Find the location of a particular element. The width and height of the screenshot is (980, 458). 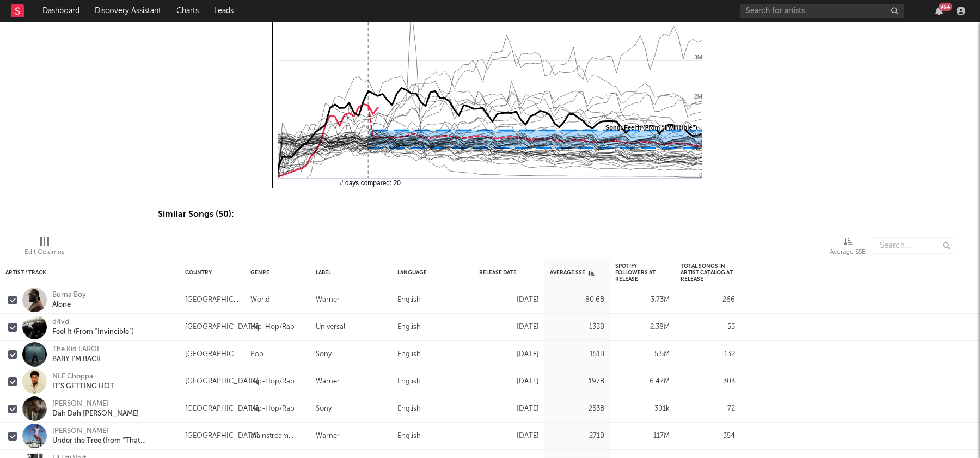

a: BABY I'M BACK is located at coordinates (76, 359).